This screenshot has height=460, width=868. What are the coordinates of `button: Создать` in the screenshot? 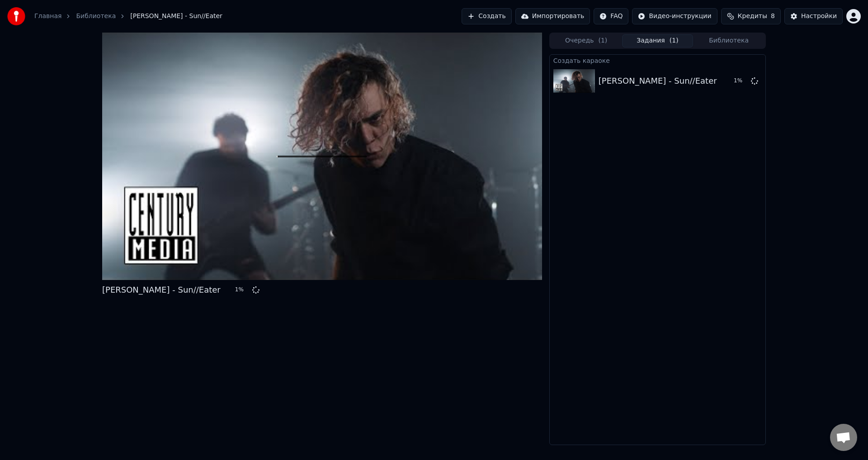 It's located at (487, 16).